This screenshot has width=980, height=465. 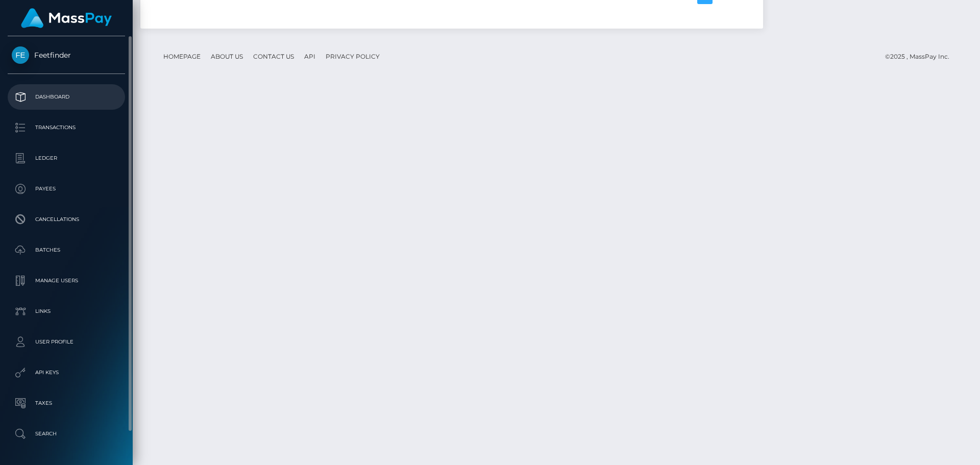 I want to click on a: Manage Users, so click(x=67, y=281).